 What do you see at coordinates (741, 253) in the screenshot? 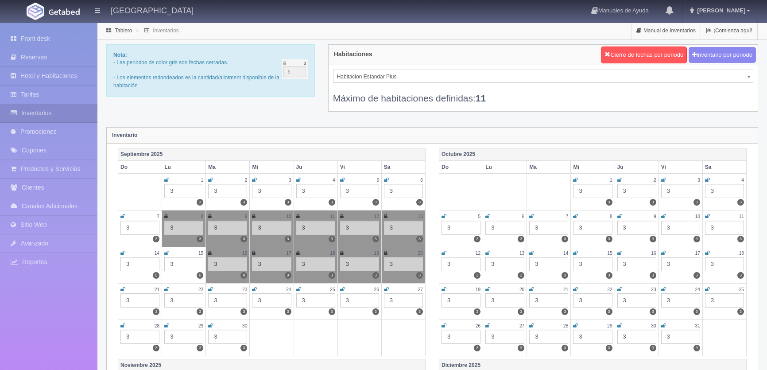
I see `small: 18` at bounding box center [741, 253].